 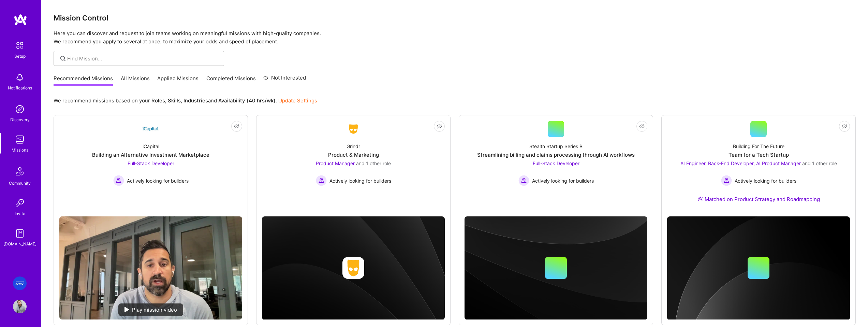 I want to click on img: Invite, so click(x=20, y=203).